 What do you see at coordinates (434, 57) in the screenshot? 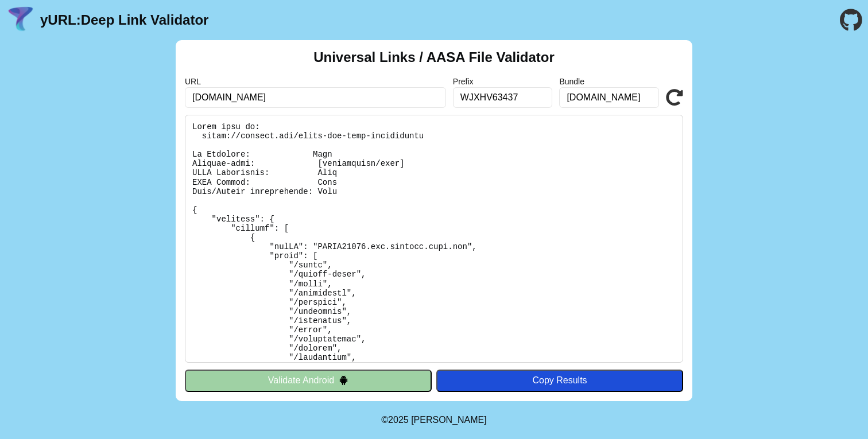
I see `h2: Universal Links / AASA File Validator` at bounding box center [434, 57].